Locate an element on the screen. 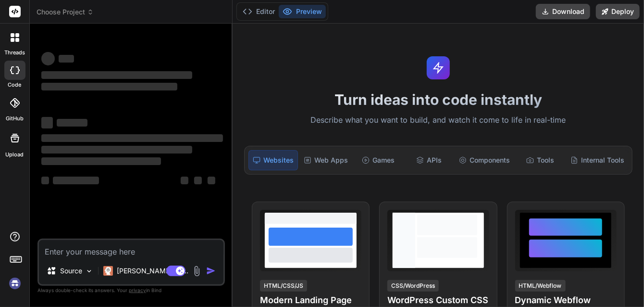  p: Always double-check its answers. Your in Bind is located at coordinates (131, 290).